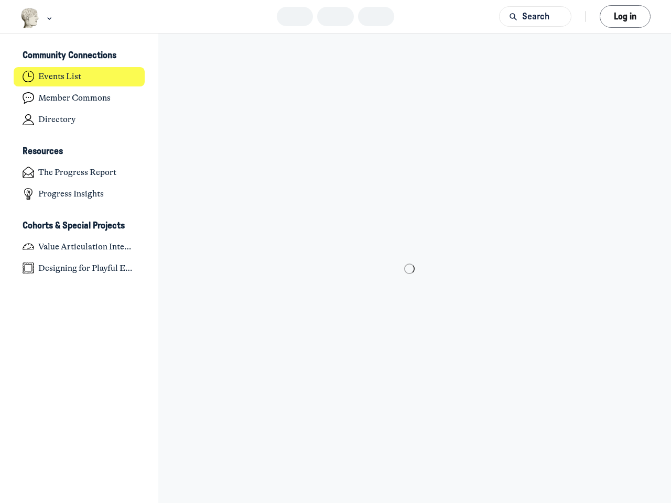 The width and height of the screenshot is (671, 503). Describe the element at coordinates (79, 268) in the screenshot. I see `a: Designing for Playful Engagement` at that location.